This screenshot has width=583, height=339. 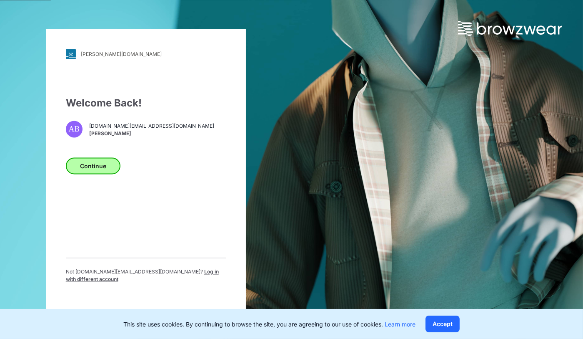 What do you see at coordinates (510, 28) in the screenshot?
I see `img: browzwear-logo.73288ffb.svg` at bounding box center [510, 28].